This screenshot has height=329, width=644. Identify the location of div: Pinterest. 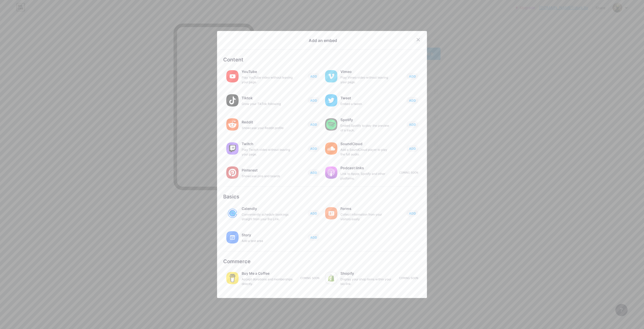
(267, 170).